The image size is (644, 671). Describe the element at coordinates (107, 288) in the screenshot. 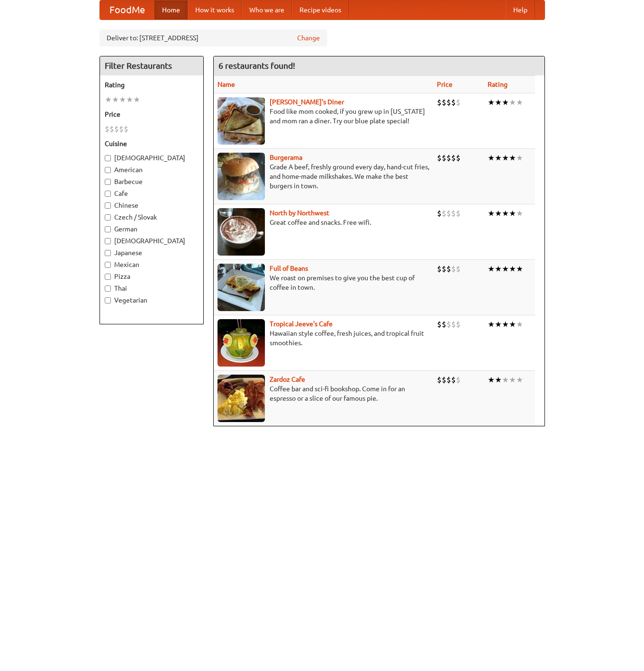

I see `input: Thai` at that location.